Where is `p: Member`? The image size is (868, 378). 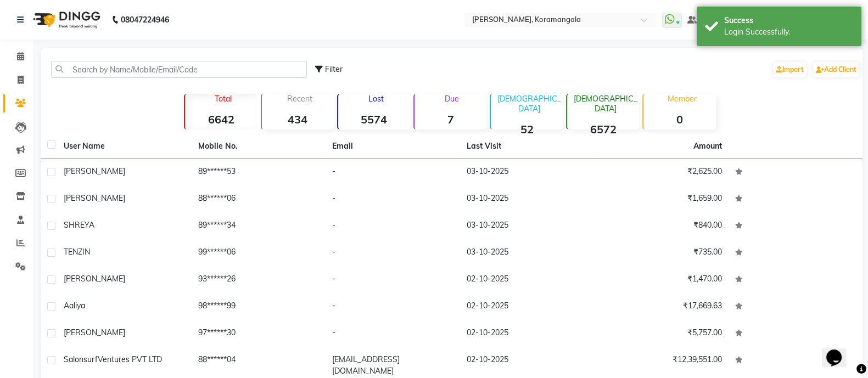
p: Member is located at coordinates (681, 99).